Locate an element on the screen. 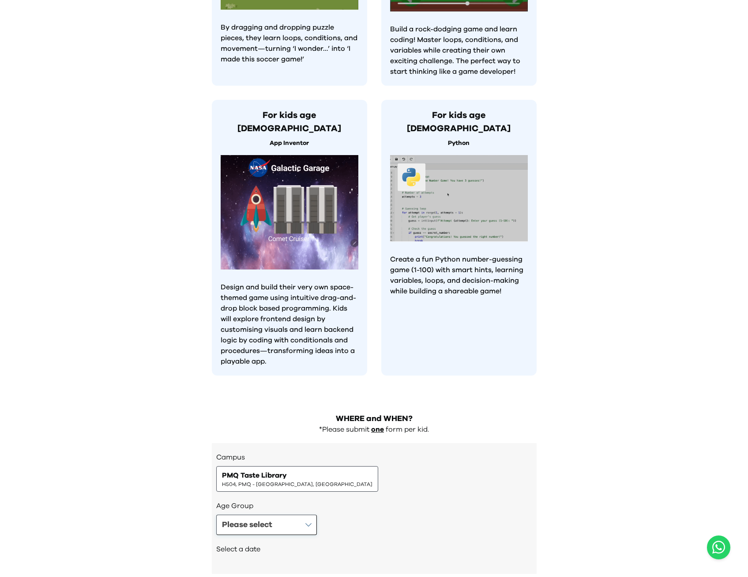  a: Chat with us on WhatsApp is located at coordinates (719, 547).